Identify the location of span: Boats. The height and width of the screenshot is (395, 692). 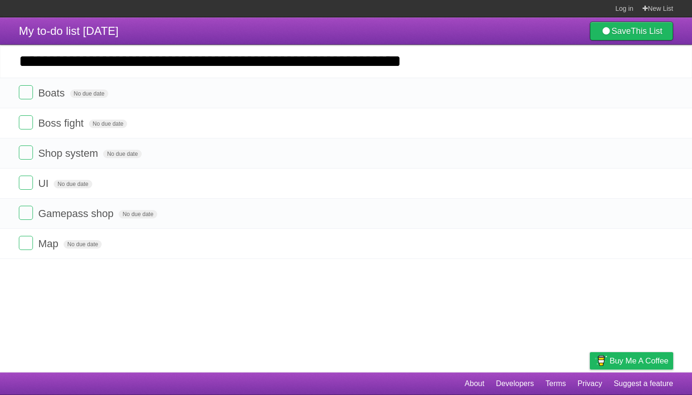
(52, 93).